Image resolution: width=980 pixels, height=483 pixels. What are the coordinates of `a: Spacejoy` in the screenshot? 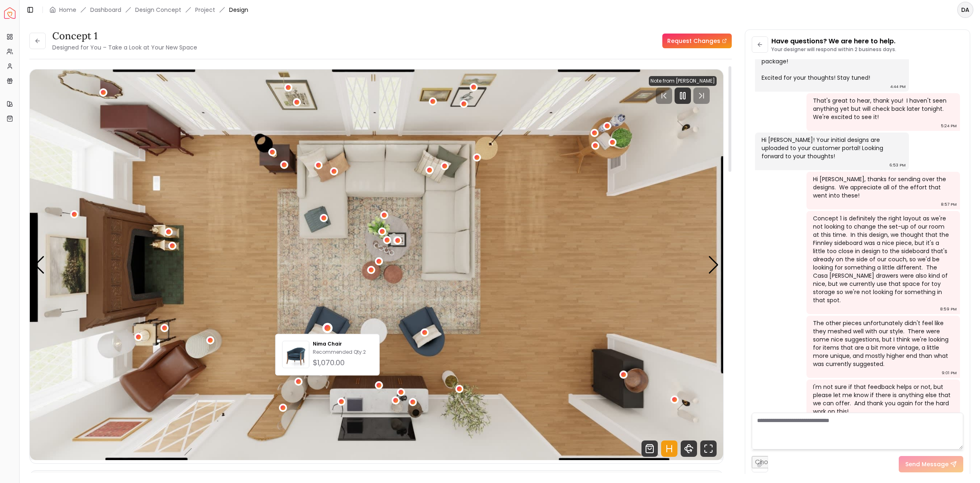 It's located at (10, 13).